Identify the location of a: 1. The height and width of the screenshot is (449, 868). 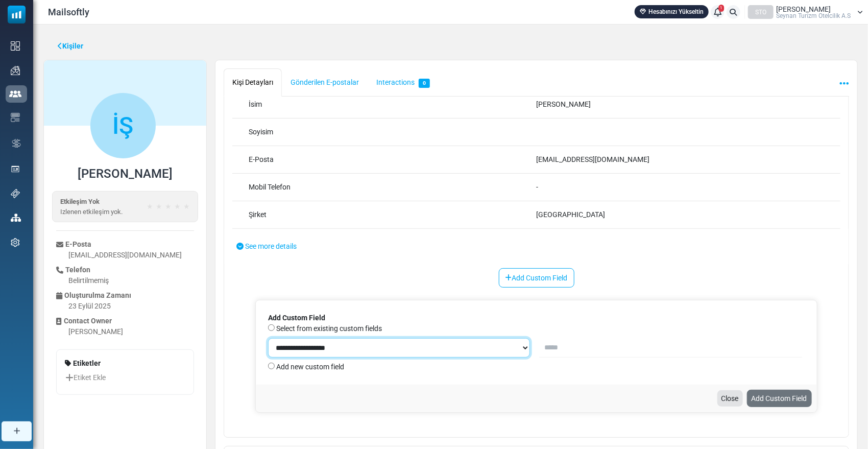
(717, 12).